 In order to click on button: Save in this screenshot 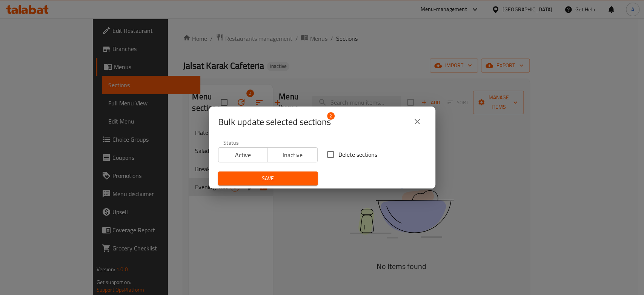, I will do `click(268, 178)`.